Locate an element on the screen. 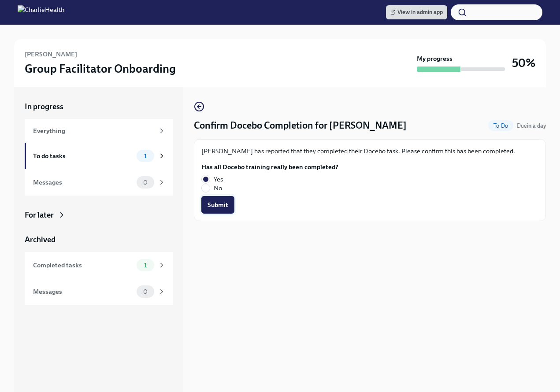 Image resolution: width=560 pixels, height=392 pixels. h3: 50% is located at coordinates (524, 63).